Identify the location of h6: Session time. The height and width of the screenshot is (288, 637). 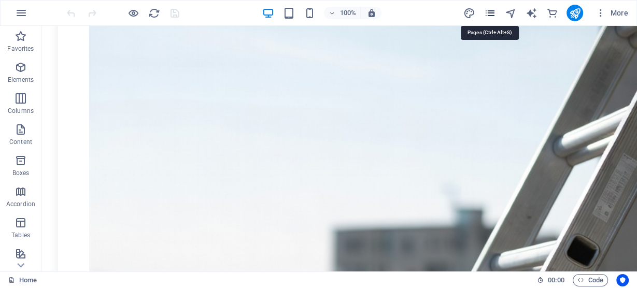
(551, 280).